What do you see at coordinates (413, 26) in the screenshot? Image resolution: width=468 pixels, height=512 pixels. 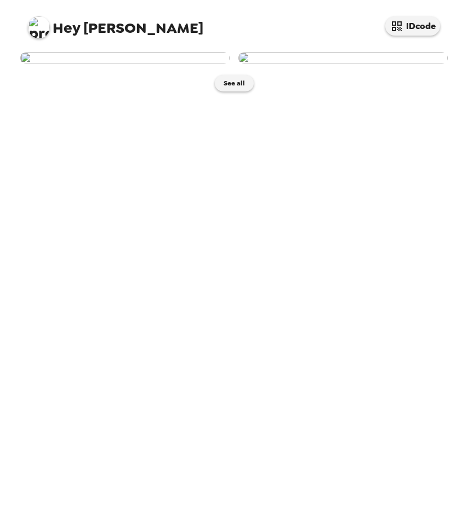 I see `button: IDcode` at bounding box center [413, 26].